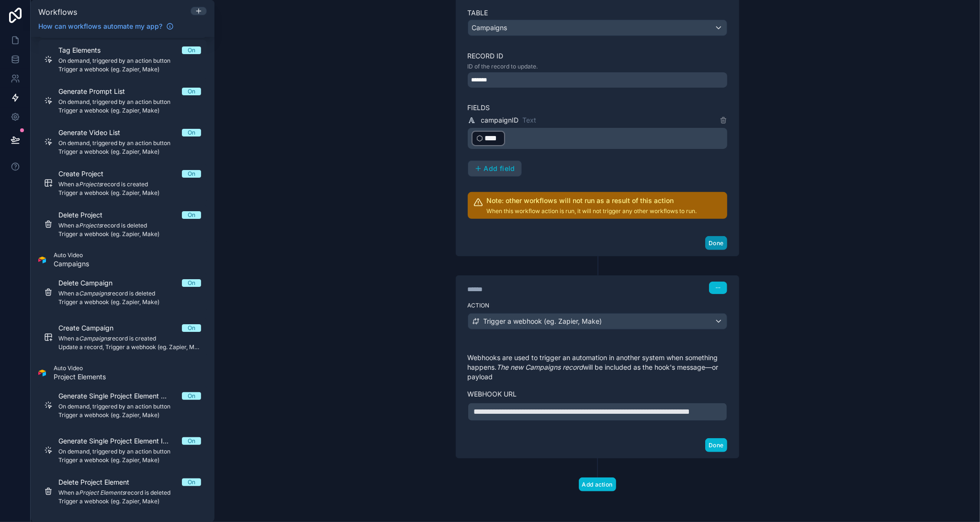  I want to click on span: Generate Prompt List, so click(97, 92).